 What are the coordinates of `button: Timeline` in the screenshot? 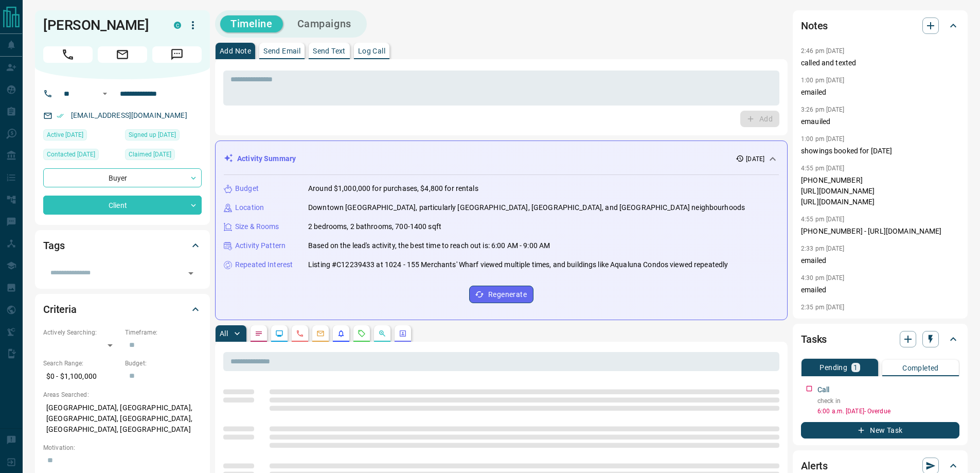 It's located at (252, 24).